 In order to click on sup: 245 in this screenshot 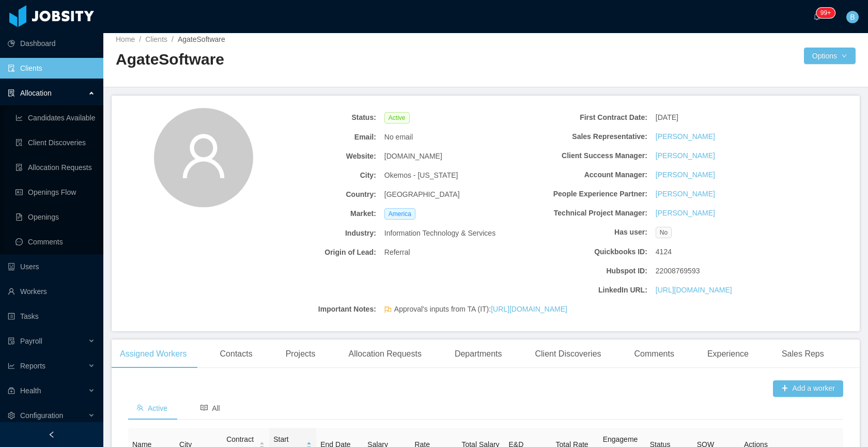, I will do `click(826, 13)`.